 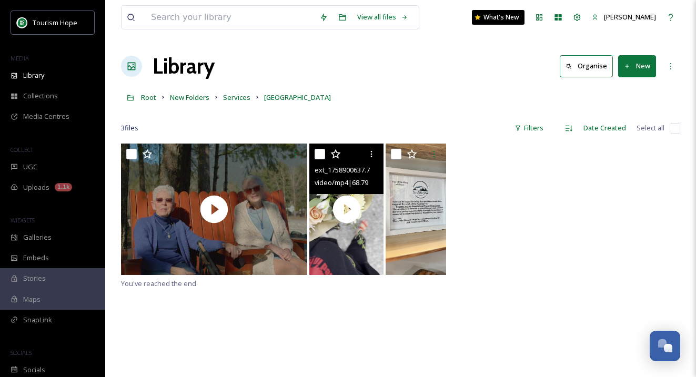 I want to click on h1: Library, so click(x=184, y=66).